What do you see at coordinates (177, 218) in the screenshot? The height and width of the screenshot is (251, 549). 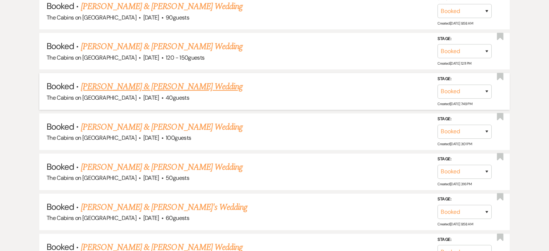 I see `span: 60 guests` at bounding box center [177, 218].